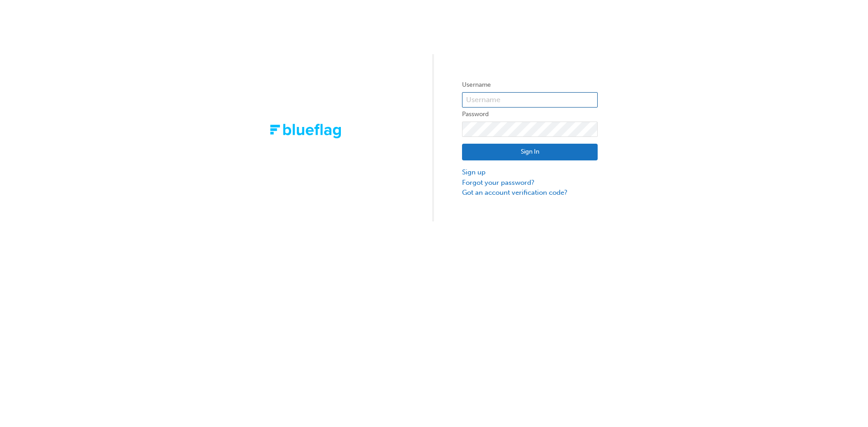 The image size is (868, 427). Describe the element at coordinates (530, 85) in the screenshot. I see `label: Username` at that location.